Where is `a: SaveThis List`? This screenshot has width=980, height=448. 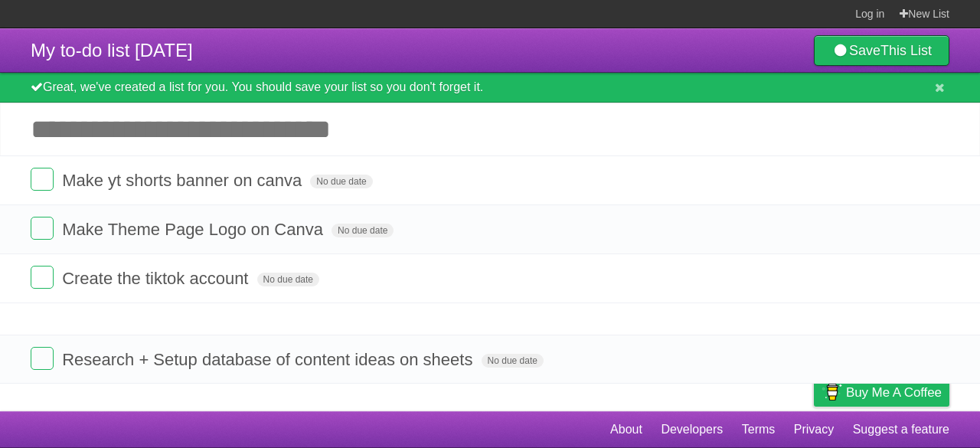
a: SaveThis List is located at coordinates (881, 51).